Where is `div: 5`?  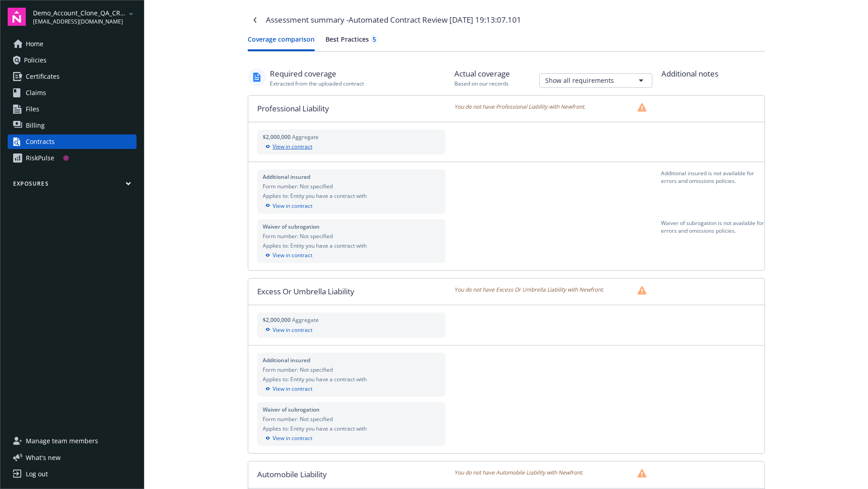
div: 5 is located at coordinates (375, 39).